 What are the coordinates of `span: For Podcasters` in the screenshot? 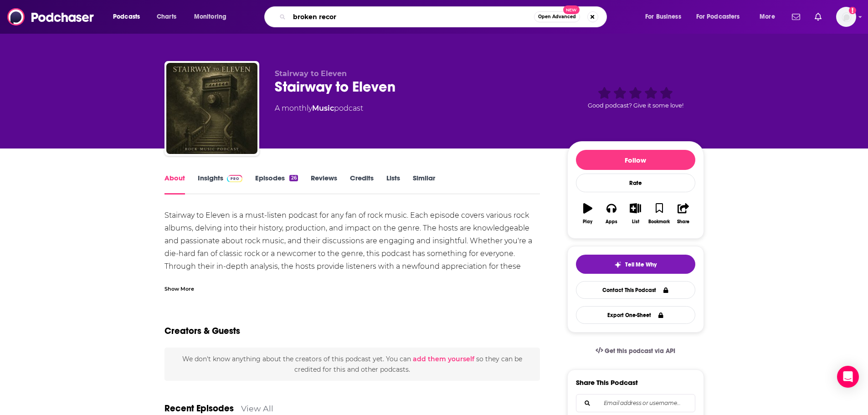 It's located at (719, 17).